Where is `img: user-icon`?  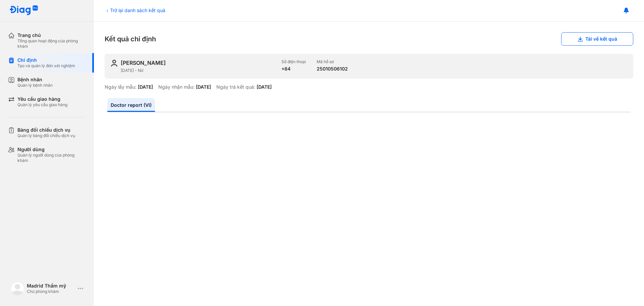 img: user-icon is located at coordinates (114, 63).